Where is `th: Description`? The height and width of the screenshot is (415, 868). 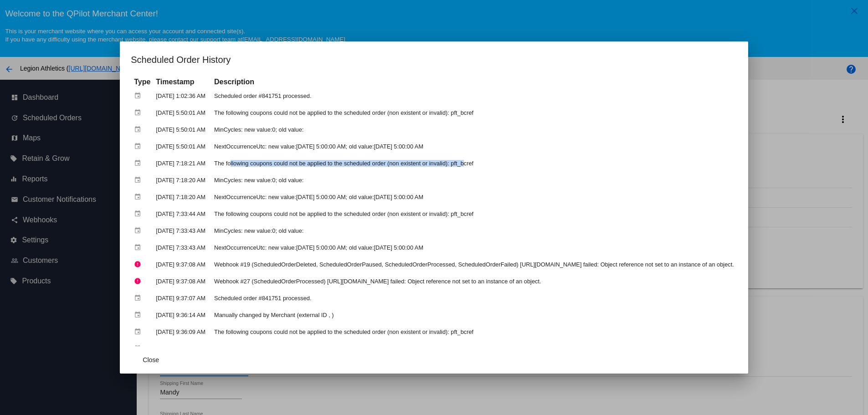 th: Description is located at coordinates (474, 82).